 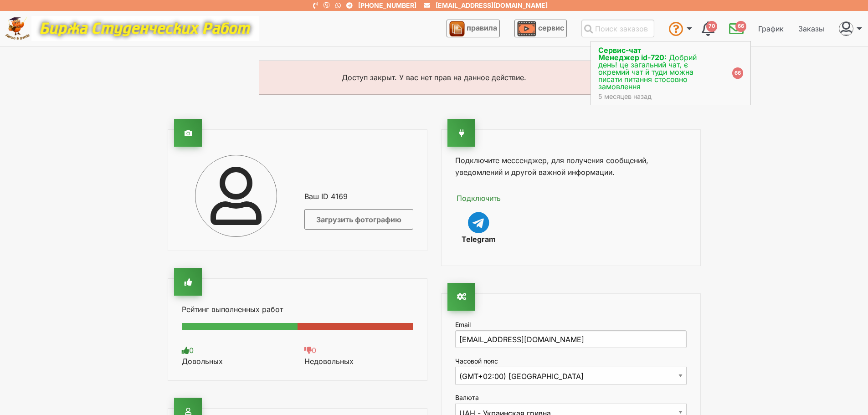 What do you see at coordinates (479, 199) in the screenshot?
I see `p: Подключить` at bounding box center [479, 199].